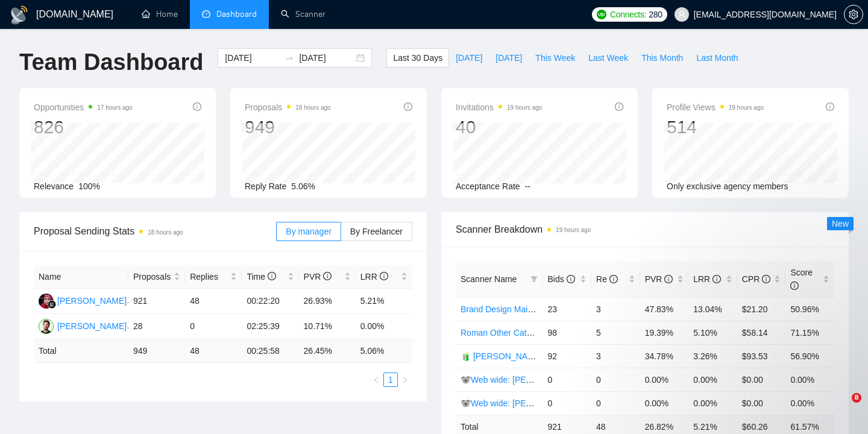 Image resolution: width=868 pixels, height=434 pixels. I want to click on span: Proposal Sending Stats, so click(155, 231).